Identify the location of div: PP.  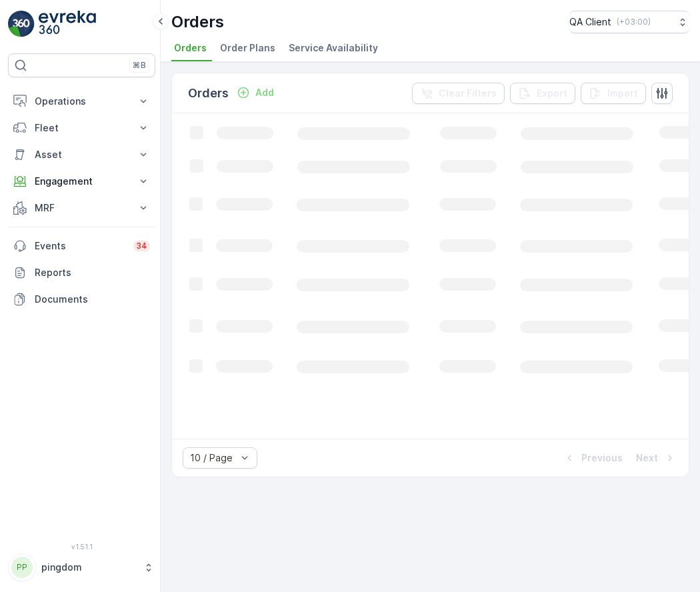
(22, 567).